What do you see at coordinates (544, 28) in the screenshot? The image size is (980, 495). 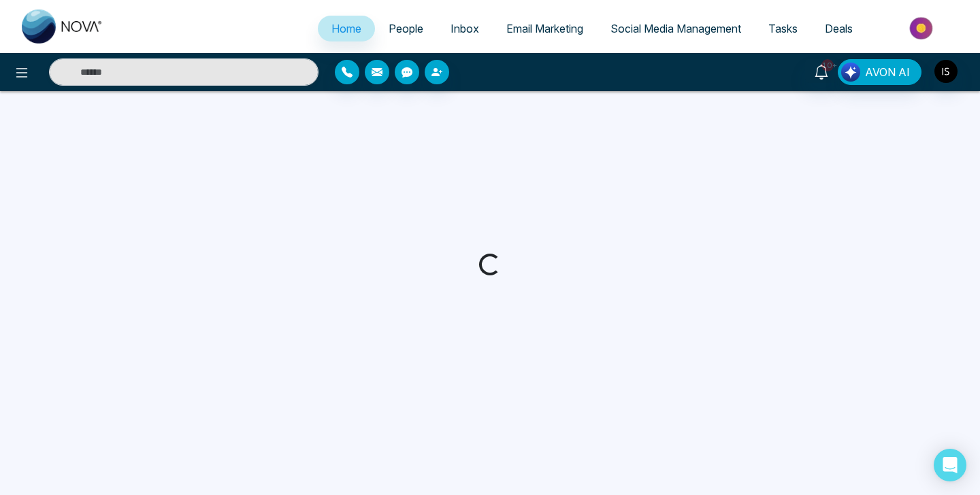 I see `span: Email Marketing` at bounding box center [544, 28].